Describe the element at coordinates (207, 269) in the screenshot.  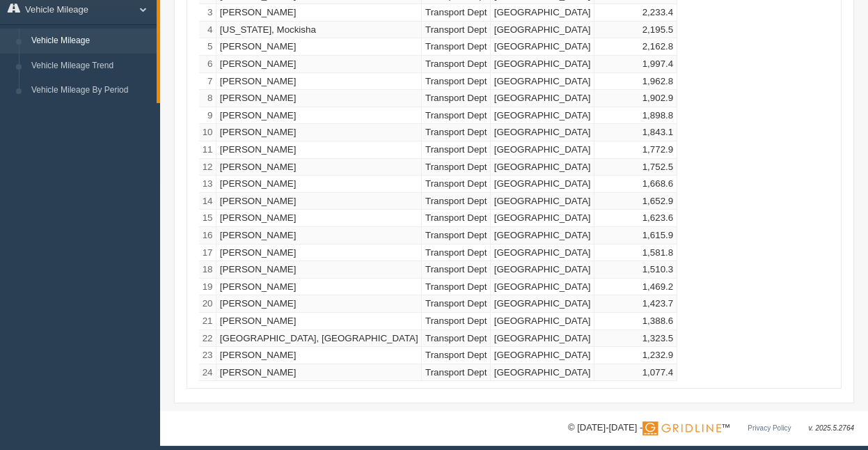
I see `td: 18` at that location.